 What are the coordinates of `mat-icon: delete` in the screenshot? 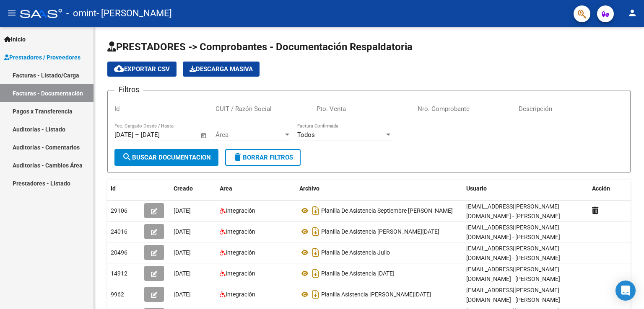 It's located at (238, 157).